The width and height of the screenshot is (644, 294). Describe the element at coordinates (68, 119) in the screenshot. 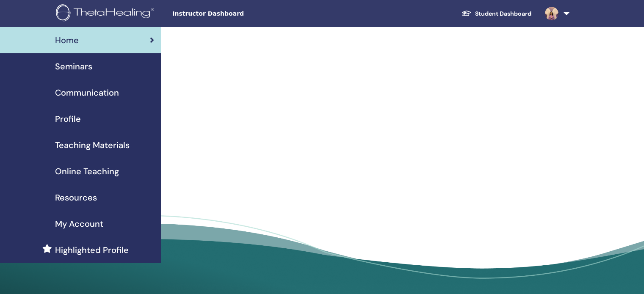

I see `span: Profile` at that location.